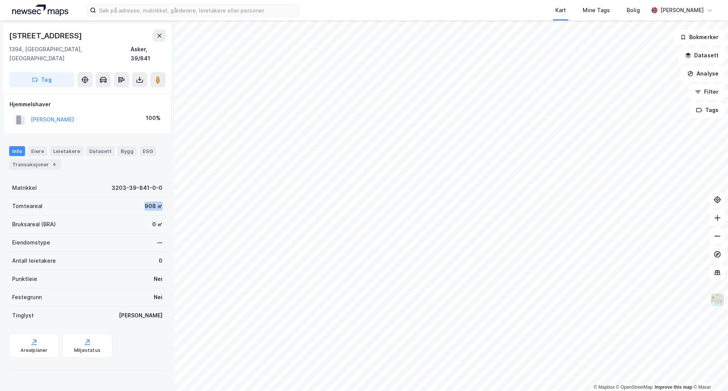 This screenshot has width=728, height=391. Describe the element at coordinates (153, 118) in the screenshot. I see `div: 100%` at that location.